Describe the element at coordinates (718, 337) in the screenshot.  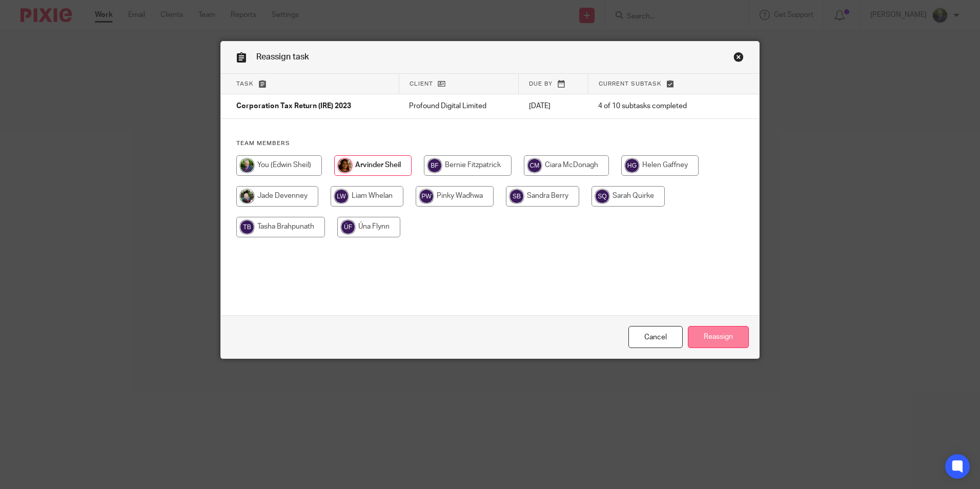
I see `input: Reassign` at that location.